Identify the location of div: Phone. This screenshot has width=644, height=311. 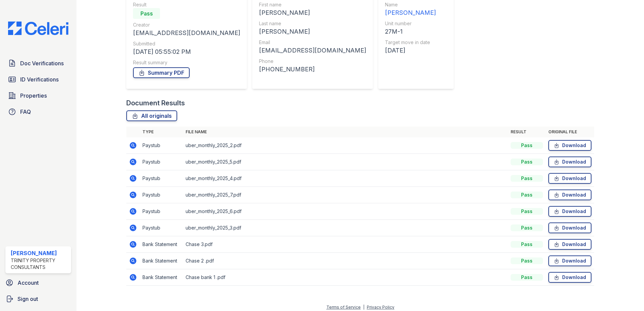
(312, 61).